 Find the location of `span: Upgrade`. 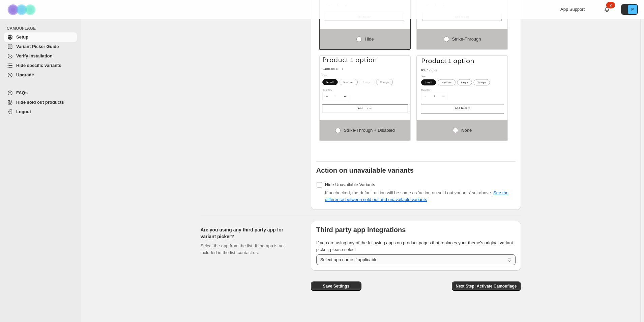

span: Upgrade is located at coordinates (25, 75).